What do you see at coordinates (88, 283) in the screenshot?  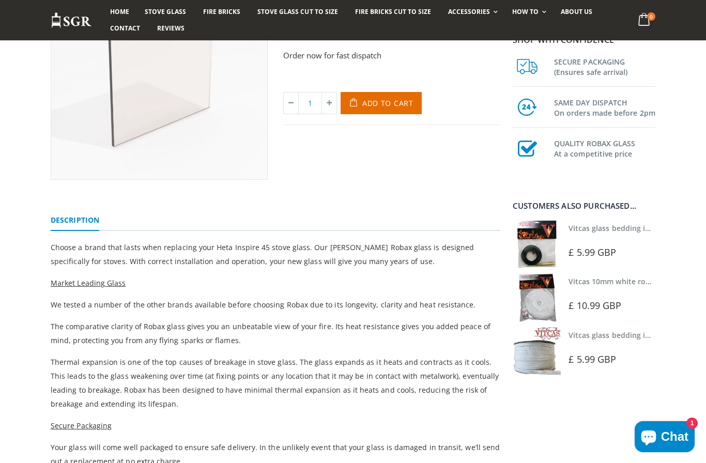 I see `span: Market Leading Glass` at bounding box center [88, 283].